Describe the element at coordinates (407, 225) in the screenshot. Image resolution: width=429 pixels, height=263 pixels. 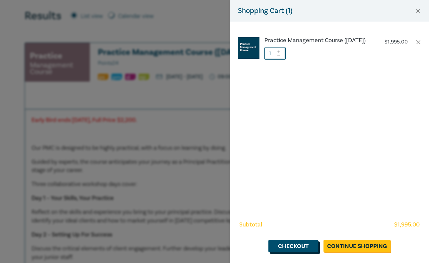
I see `span: $ 1,995.00` at that location.